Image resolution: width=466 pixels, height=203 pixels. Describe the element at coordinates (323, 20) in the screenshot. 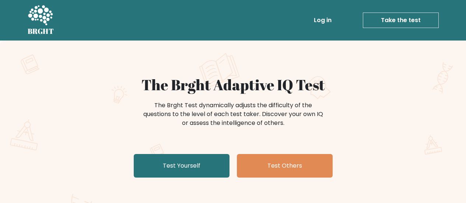

I see `a: Log in` at that location.